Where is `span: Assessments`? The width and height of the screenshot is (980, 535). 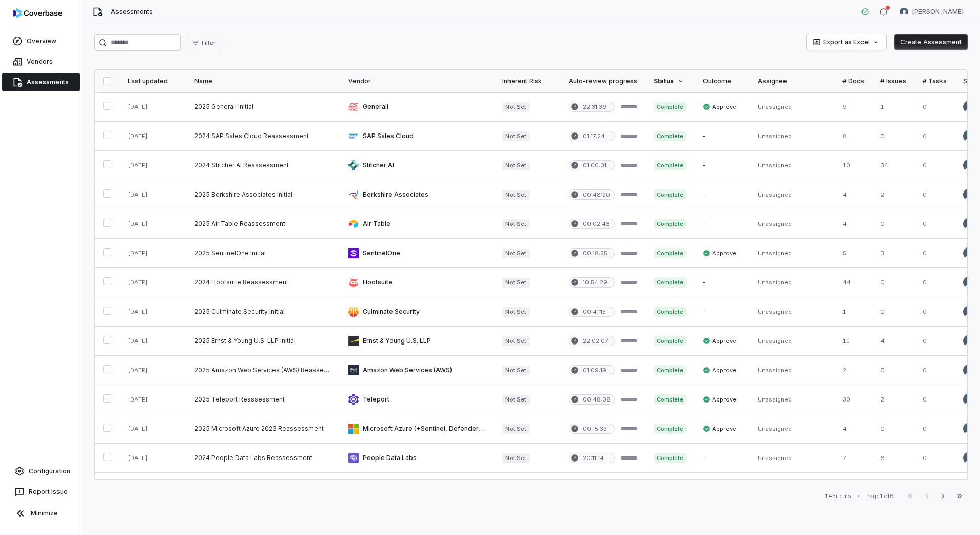 span: Assessments is located at coordinates (132, 12).